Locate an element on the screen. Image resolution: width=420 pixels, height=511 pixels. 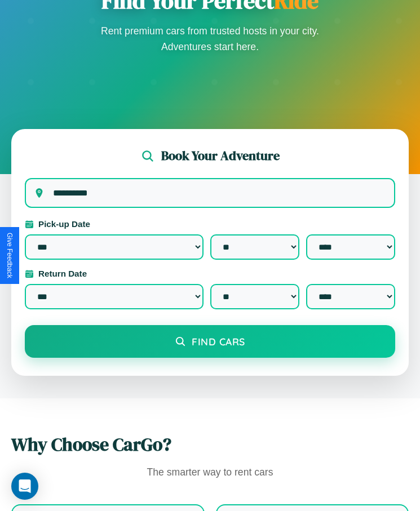
div: Open Intercom Messenger is located at coordinates (25, 487).